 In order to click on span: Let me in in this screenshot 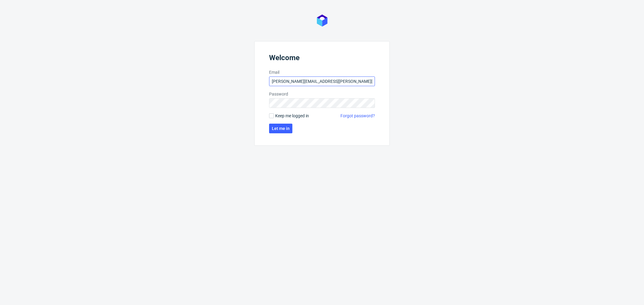, I will do `click(281, 128)`.